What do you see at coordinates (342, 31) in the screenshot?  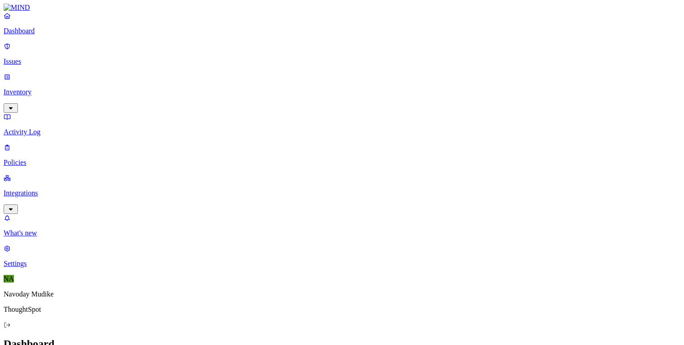 I see `p: Dashboard` at bounding box center [342, 31].